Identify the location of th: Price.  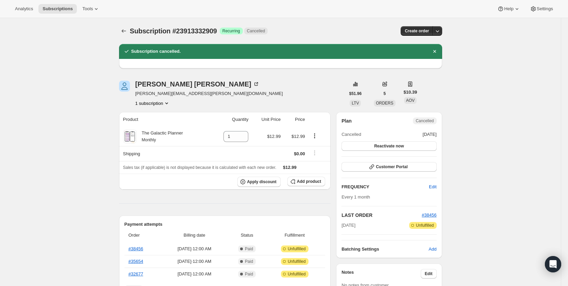
(295, 119).